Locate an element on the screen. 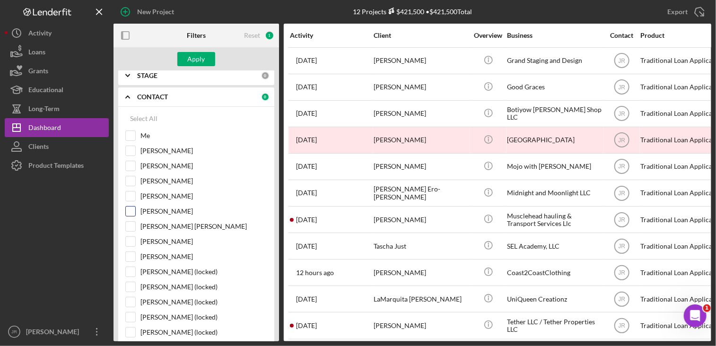 This screenshot has height=346, width=716. a: Loans is located at coordinates (57, 52).